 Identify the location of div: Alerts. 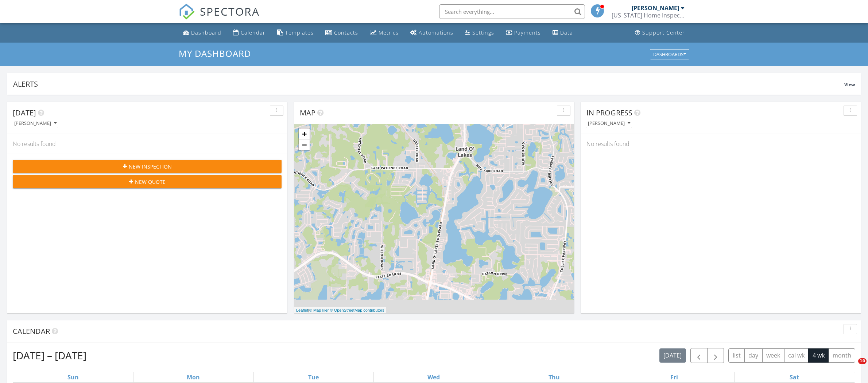
(428, 84).